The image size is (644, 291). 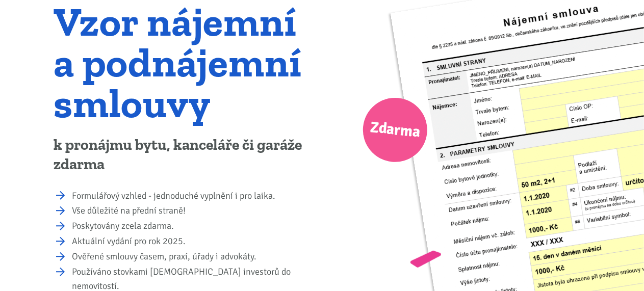 What do you see at coordinates (193, 257) in the screenshot?
I see `li: Ověřené smlouvy časem, praxí, úřady i advokáty.` at bounding box center [193, 257].